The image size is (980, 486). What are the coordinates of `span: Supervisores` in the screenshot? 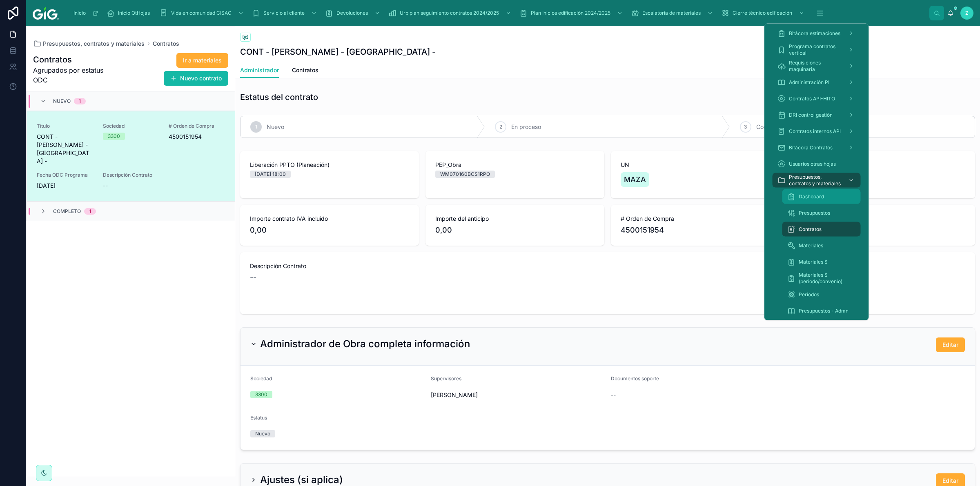 It's located at (446, 379).